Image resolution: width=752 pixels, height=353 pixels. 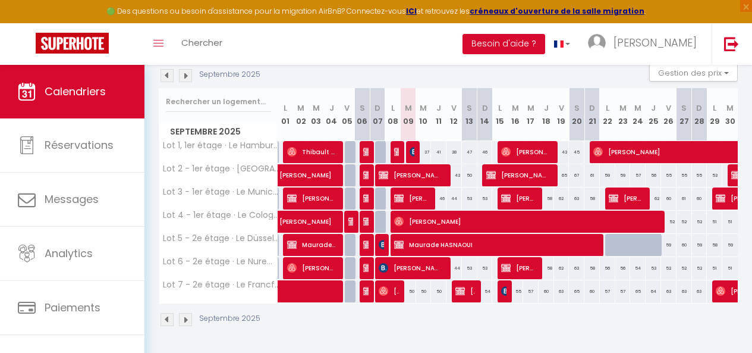 I want to click on div: 44, so click(x=454, y=268).